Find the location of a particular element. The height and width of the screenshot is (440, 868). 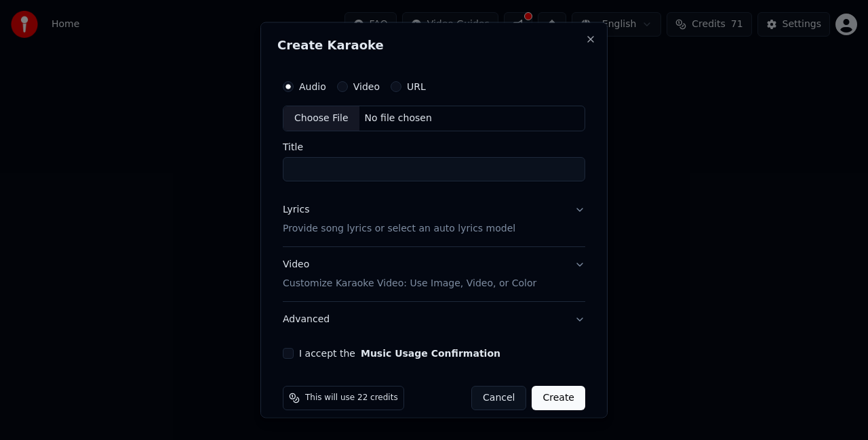

button: LyricsProvide song lyrics or select an auto lyrics model is located at coordinates (434, 219).